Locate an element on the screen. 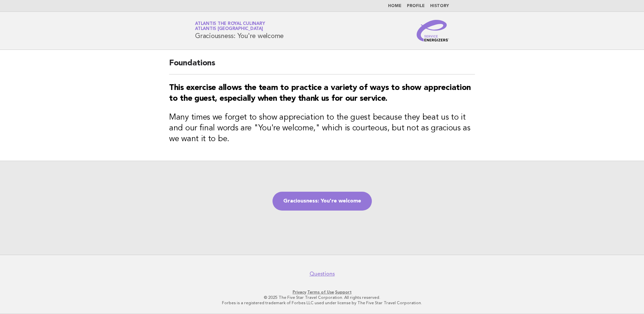 Image resolution: width=644 pixels, height=314 pixels. strong: This exercise allows the team to practice a variety of ways to show appreciation to the guest, es... is located at coordinates (320, 93).